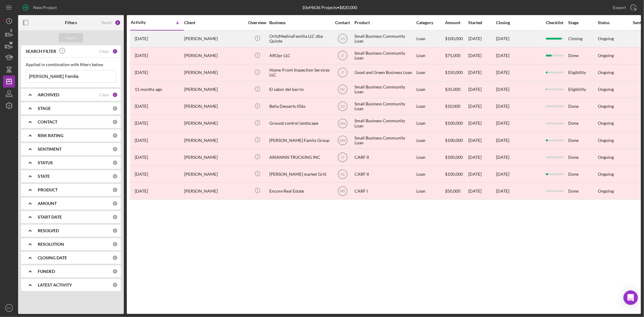  Describe the element at coordinates (9, 308) in the screenshot. I see `text: PC` at that location.